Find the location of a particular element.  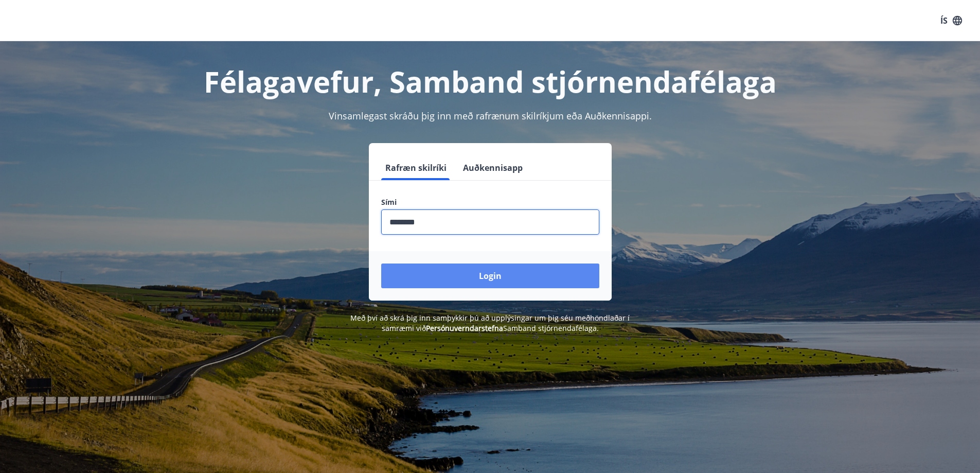

h1: Félagavefur, Samband stjórnendafélaga is located at coordinates (490, 81).